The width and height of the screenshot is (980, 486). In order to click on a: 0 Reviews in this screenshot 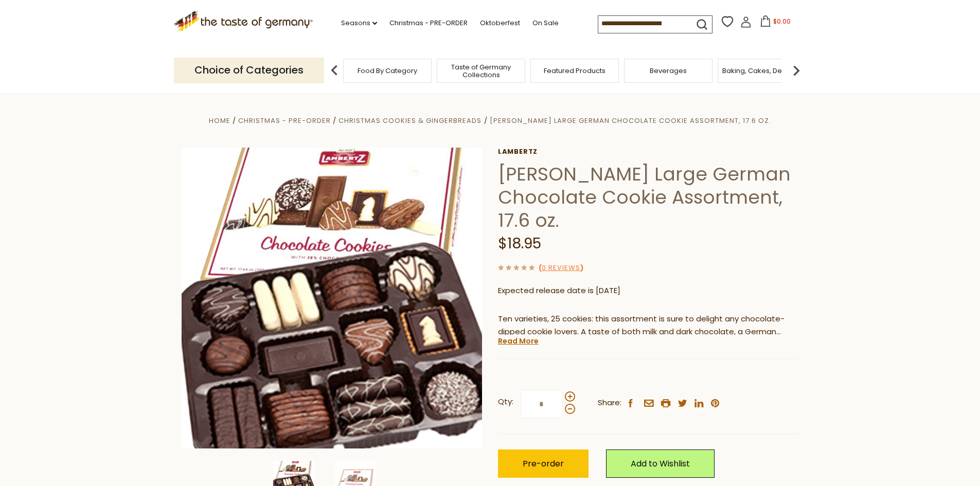, I will do `click(561, 268)`.